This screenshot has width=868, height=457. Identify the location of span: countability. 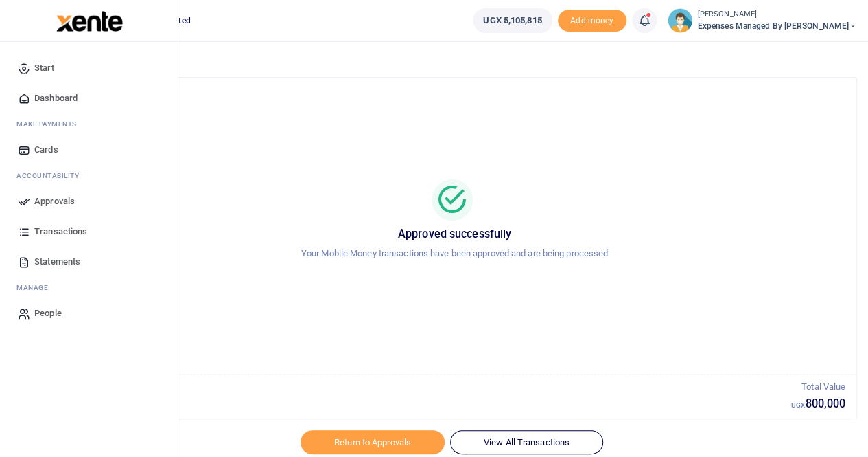
(53, 175).